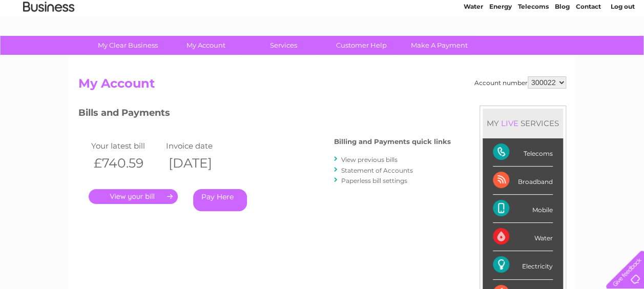  I want to click on a: Customer Help, so click(361, 45).